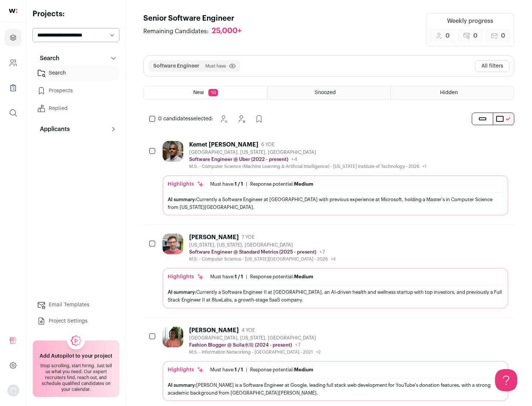 This screenshot has height=406, width=532. I want to click on span: Hidden, so click(449, 93).